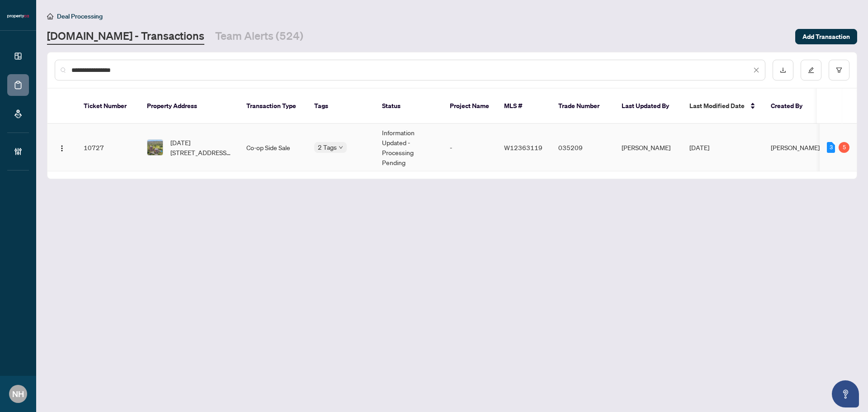 Image resolution: width=868 pixels, height=412 pixels. I want to click on span: close, so click(756, 70).